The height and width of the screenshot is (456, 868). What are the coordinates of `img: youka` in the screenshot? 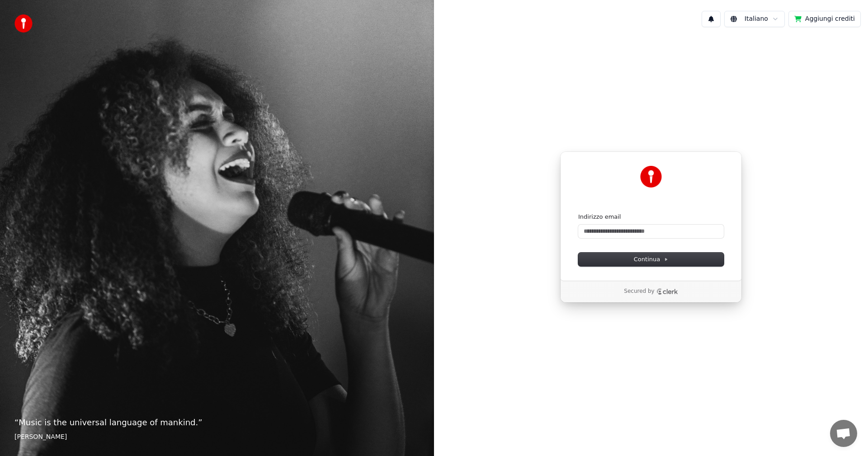 It's located at (23, 23).